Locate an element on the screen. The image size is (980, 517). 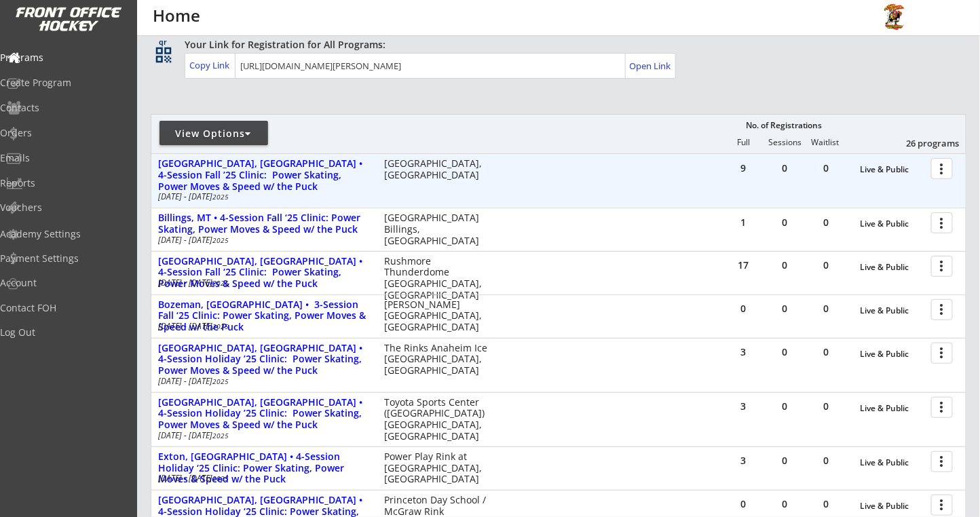
div: Copy Link is located at coordinates (210, 65).